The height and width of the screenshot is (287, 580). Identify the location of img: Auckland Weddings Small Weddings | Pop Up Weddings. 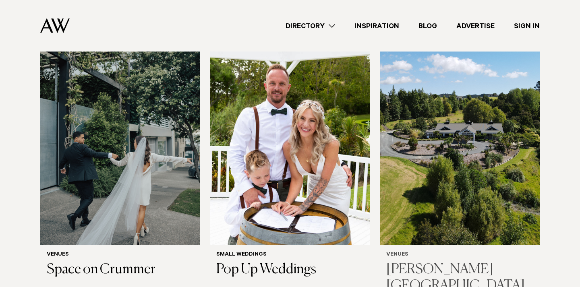
(290, 138).